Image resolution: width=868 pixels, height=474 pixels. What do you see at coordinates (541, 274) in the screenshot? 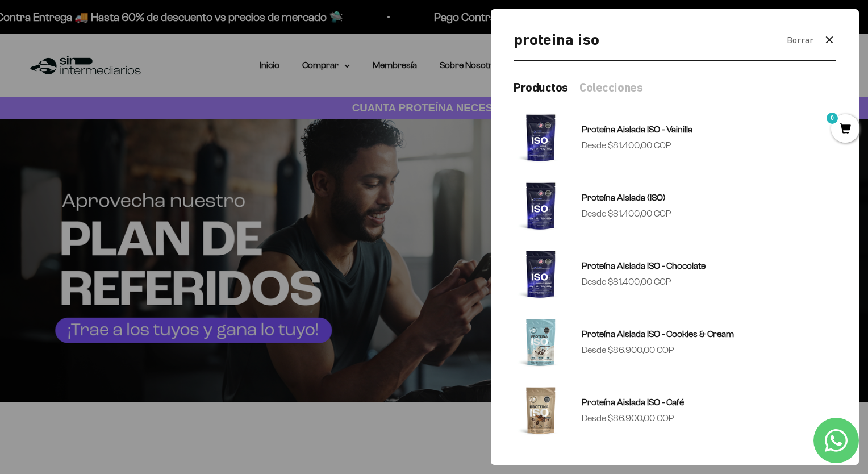
I see `img: Proteína Aislada ISO - Chocolate` at bounding box center [541, 274].